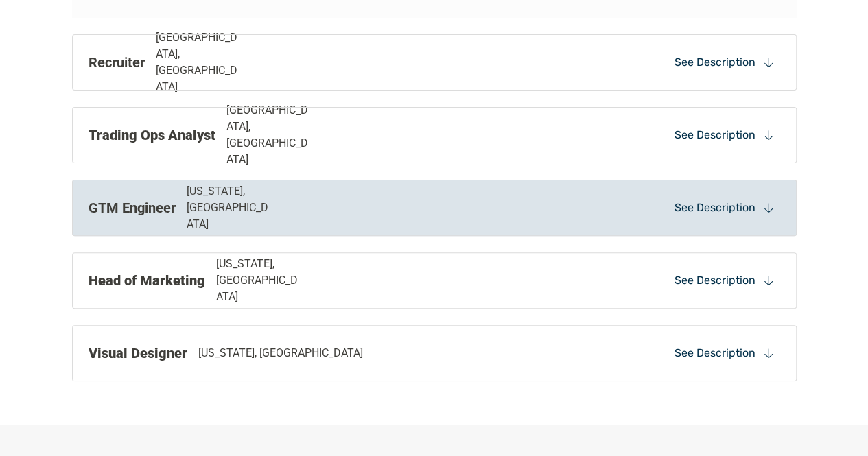 The height and width of the screenshot is (456, 868). Describe the element at coordinates (138, 353) in the screenshot. I see `strong: Visual Designer` at that location.